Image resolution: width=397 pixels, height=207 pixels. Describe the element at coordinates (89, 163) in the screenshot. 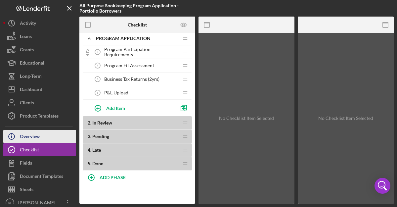

I see `span: 5 .` at that location.